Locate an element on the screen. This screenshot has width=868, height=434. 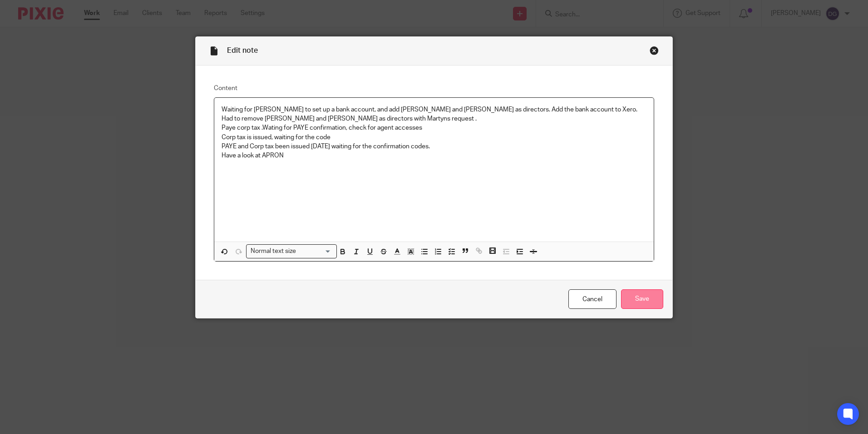
p: Have a look at APRON is located at coordinates (434, 156).